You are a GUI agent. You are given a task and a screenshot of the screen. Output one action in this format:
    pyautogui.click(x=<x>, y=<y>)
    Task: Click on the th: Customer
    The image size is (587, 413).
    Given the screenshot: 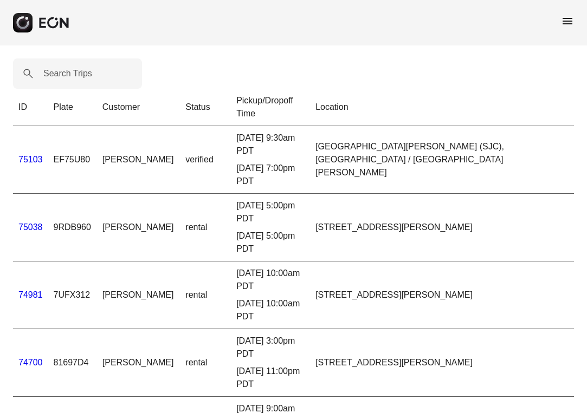 What is the action you would take?
    pyautogui.click(x=139, y=107)
    